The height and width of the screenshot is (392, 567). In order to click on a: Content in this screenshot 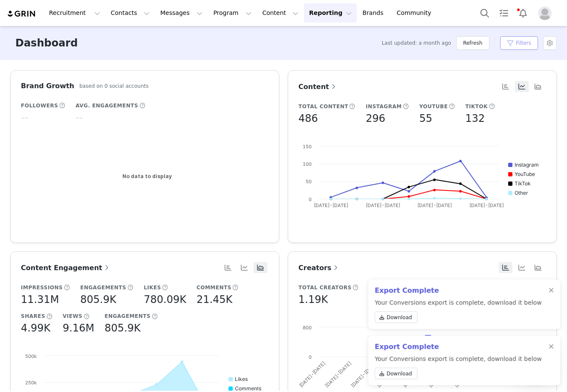, I will do `click(318, 86)`.